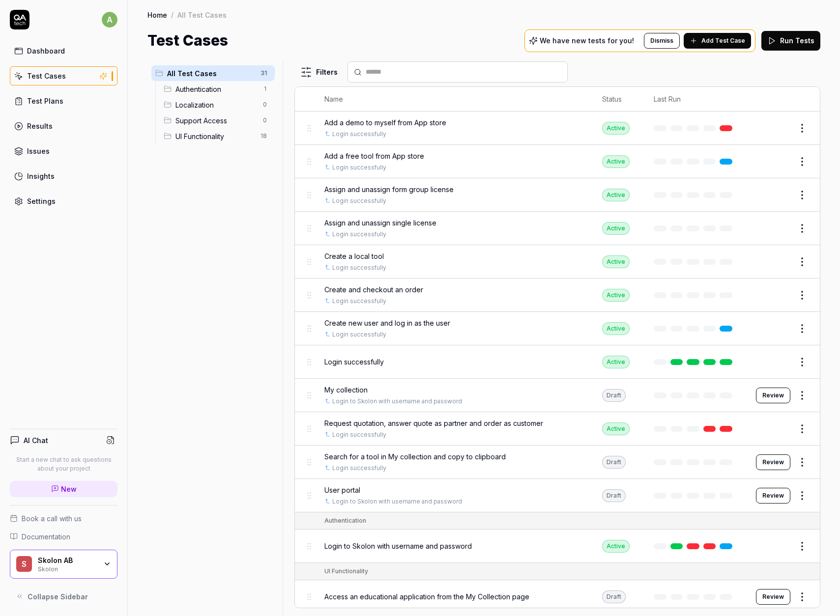 Image resolution: width=840 pixels, height=616 pixels. I want to click on th: Status, so click(618, 100).